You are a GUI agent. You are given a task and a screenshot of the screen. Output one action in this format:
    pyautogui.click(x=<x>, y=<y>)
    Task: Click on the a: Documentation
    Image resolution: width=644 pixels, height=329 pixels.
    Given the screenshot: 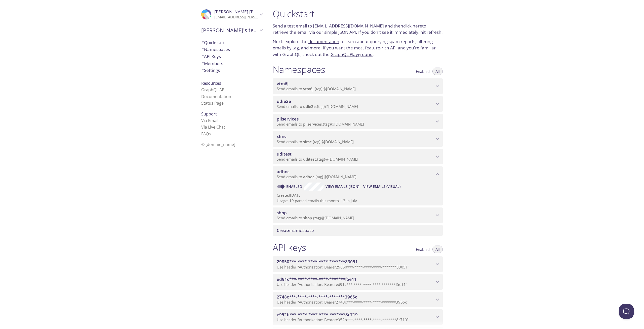 What is the action you would take?
    pyautogui.click(x=216, y=96)
    